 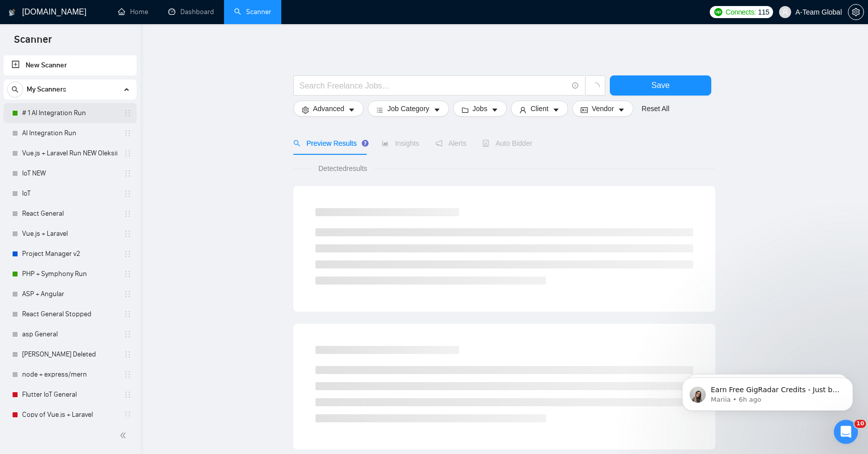 What do you see at coordinates (481, 108) in the screenshot?
I see `button: folderJobscaret-down` at bounding box center [481, 108].